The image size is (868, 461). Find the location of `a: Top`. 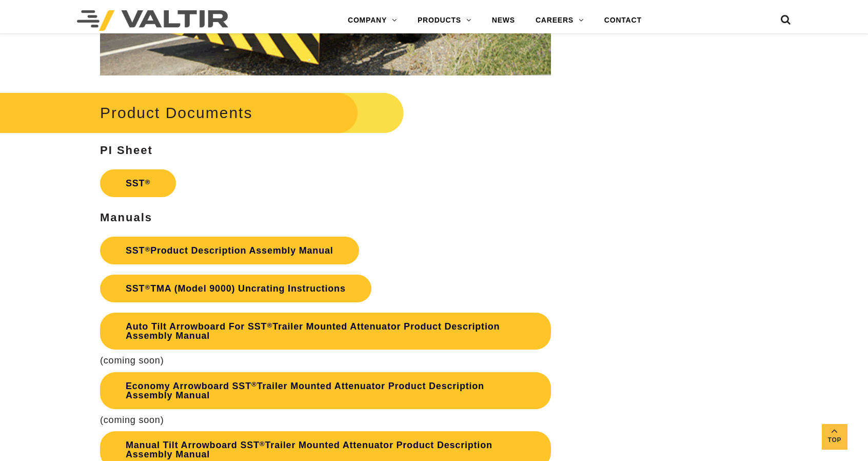

a: Top is located at coordinates (835, 437).